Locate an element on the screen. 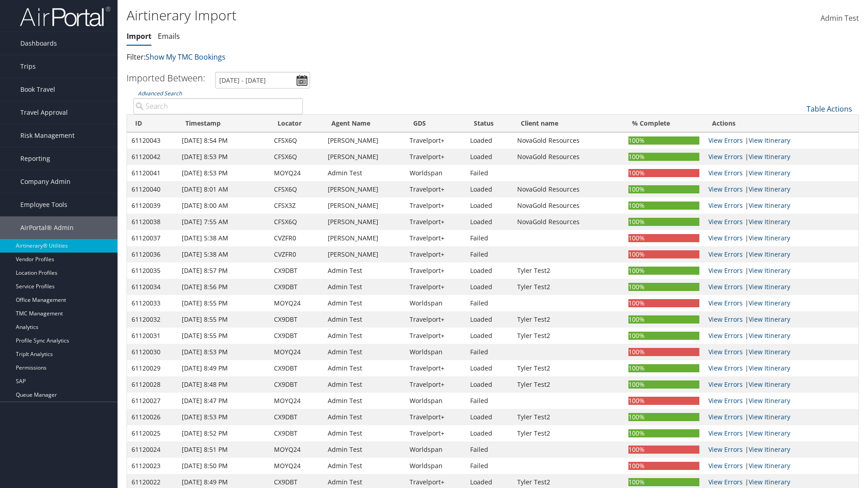  span: Company Admin is located at coordinates (45, 182).